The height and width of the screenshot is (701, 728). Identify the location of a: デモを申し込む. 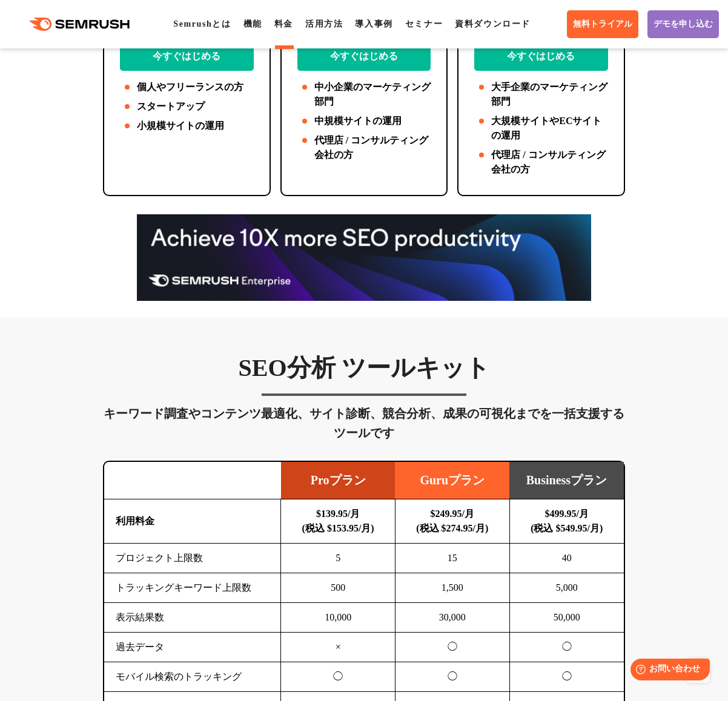
(683, 24).